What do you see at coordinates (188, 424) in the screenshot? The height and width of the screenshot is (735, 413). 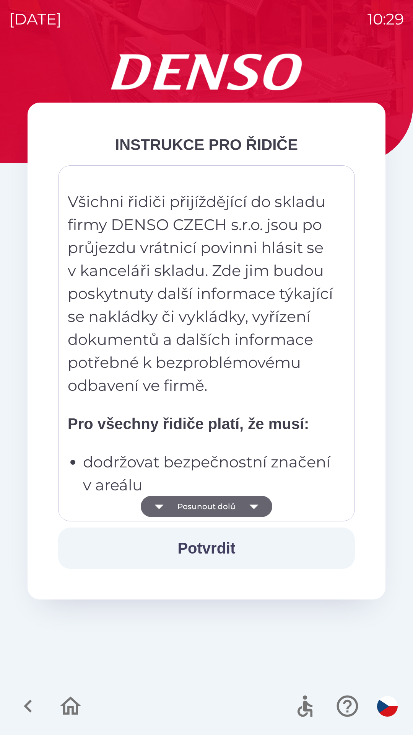 I see `strong: Pro všechny řidiče platí, že musí:` at bounding box center [188, 424].